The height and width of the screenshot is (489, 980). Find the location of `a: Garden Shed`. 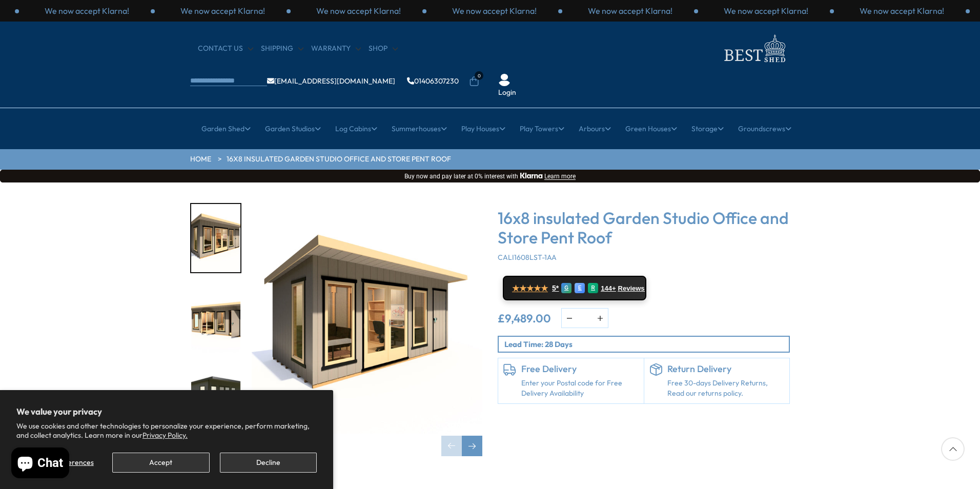

a: Garden Shed is located at coordinates (226, 128).